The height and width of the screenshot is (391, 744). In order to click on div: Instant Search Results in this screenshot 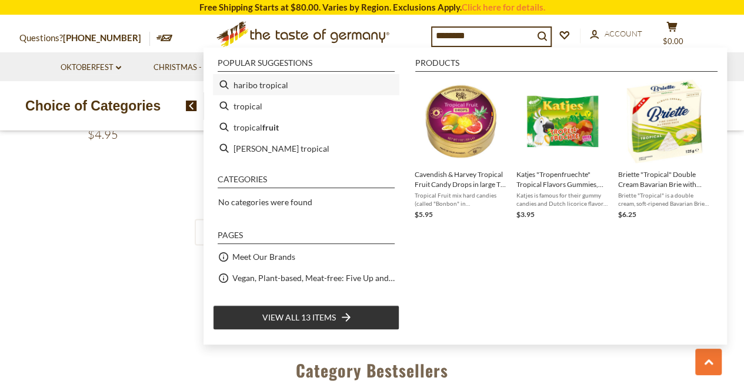, I will do `click(465, 196)`.